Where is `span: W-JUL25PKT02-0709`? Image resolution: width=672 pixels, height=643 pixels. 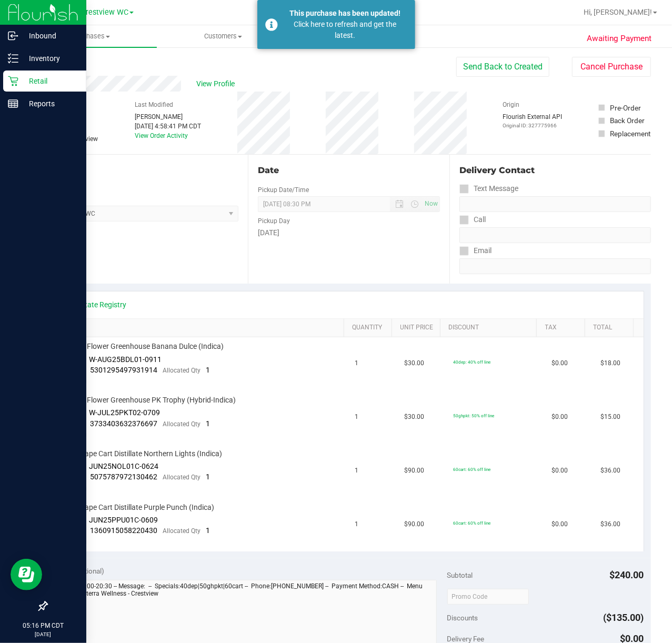 span: W-JUL25PKT02-0709 is located at coordinates (125, 412).